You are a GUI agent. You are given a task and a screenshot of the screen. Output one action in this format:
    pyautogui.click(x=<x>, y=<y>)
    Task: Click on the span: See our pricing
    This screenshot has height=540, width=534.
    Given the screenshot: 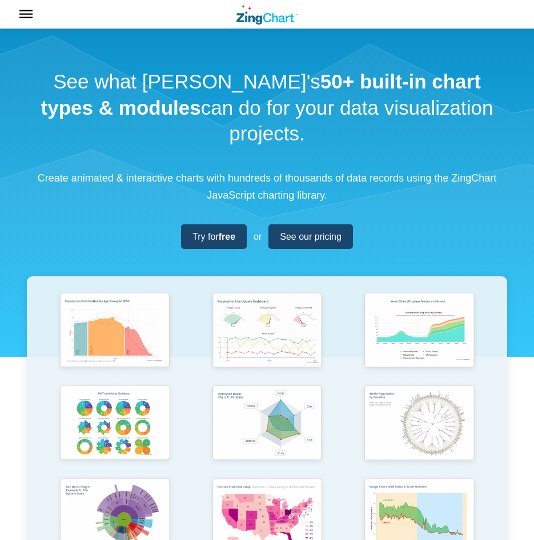 What is the action you would take?
    pyautogui.click(x=311, y=236)
    